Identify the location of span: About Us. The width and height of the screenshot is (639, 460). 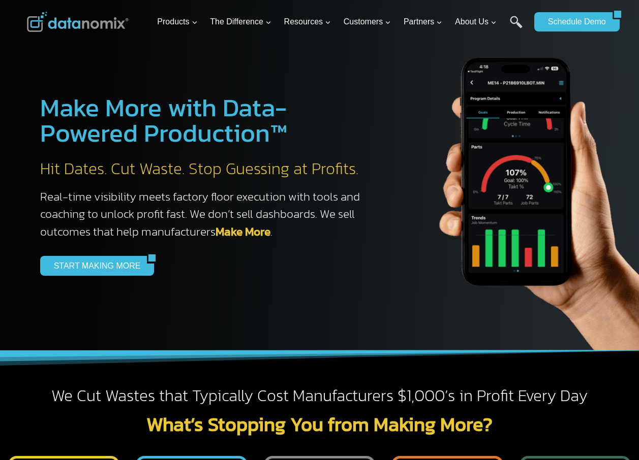
(476, 22).